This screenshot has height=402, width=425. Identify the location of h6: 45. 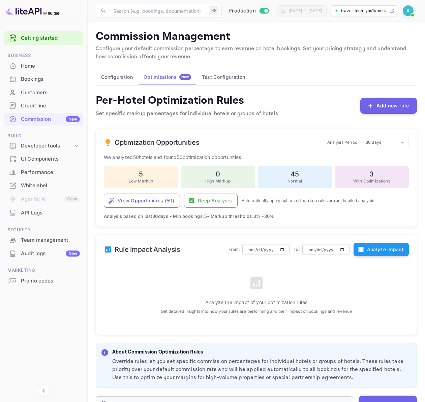
(295, 174).